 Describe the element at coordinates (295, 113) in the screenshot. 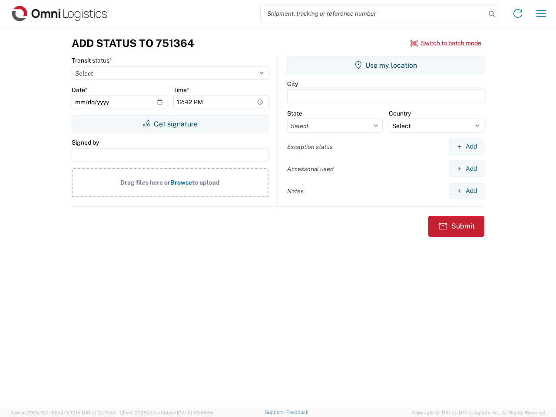

I see `label: State` at that location.